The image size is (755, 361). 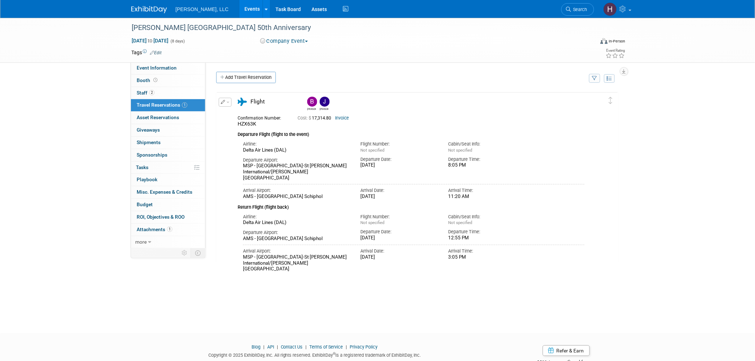 I want to click on a: Travel Reservations1, so click(x=168, y=105).